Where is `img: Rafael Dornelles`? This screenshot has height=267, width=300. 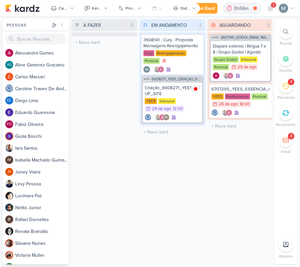
img: Rafael Dornelles is located at coordinates (9, 219).